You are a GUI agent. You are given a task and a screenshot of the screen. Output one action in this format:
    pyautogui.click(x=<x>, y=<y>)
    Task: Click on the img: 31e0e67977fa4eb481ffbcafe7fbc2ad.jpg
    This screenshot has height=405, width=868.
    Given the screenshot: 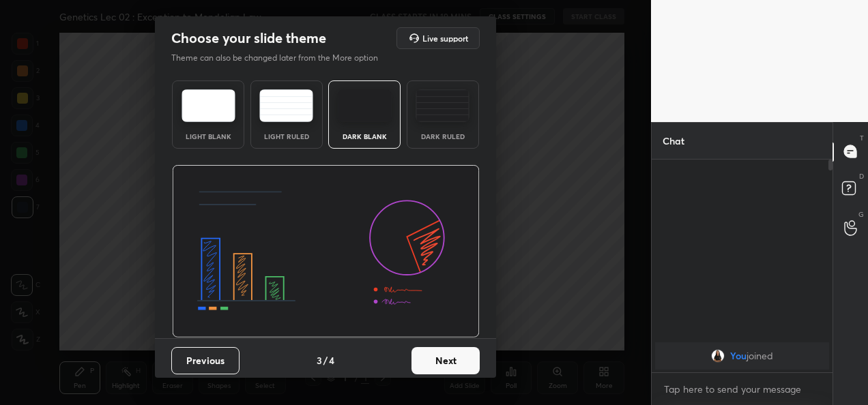 What is the action you would take?
    pyautogui.click(x=717, y=356)
    